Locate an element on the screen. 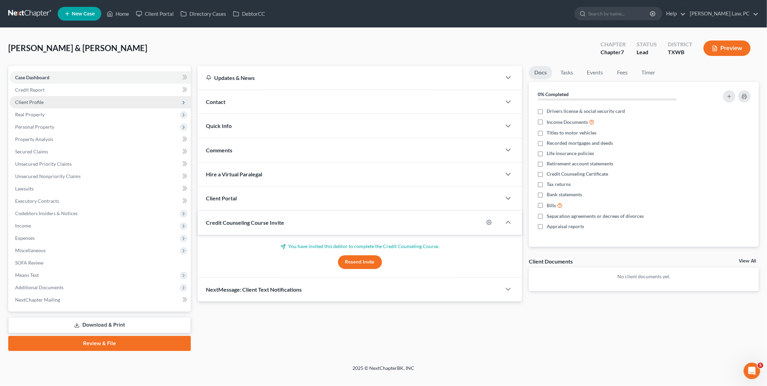  a: Tasks is located at coordinates (566, 72).